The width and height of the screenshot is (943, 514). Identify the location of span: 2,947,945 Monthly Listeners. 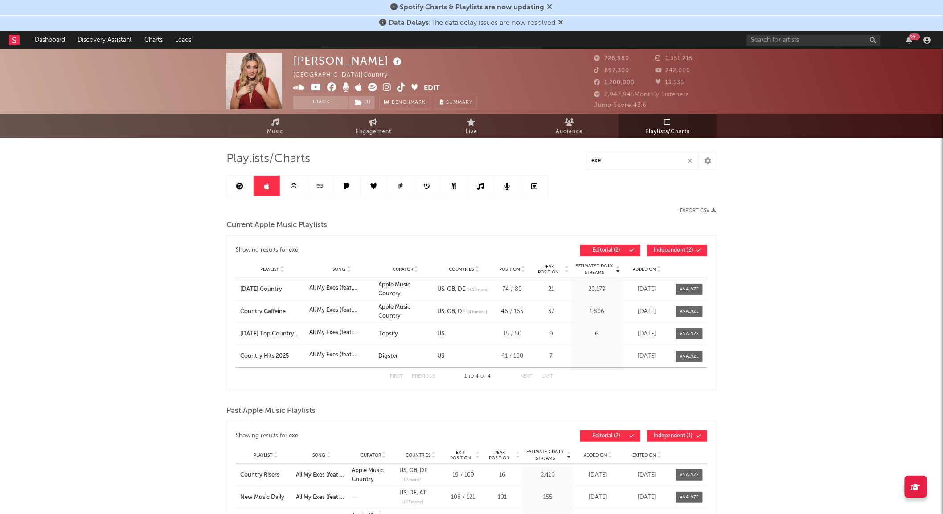
(641, 95).